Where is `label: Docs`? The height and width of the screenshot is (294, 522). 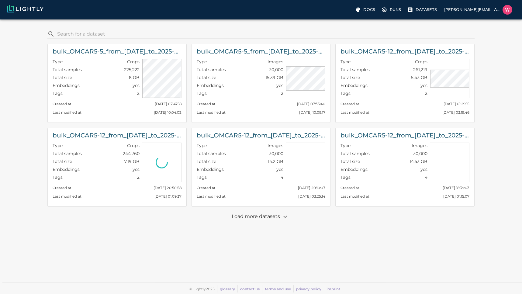 label: Docs is located at coordinates (366, 10).